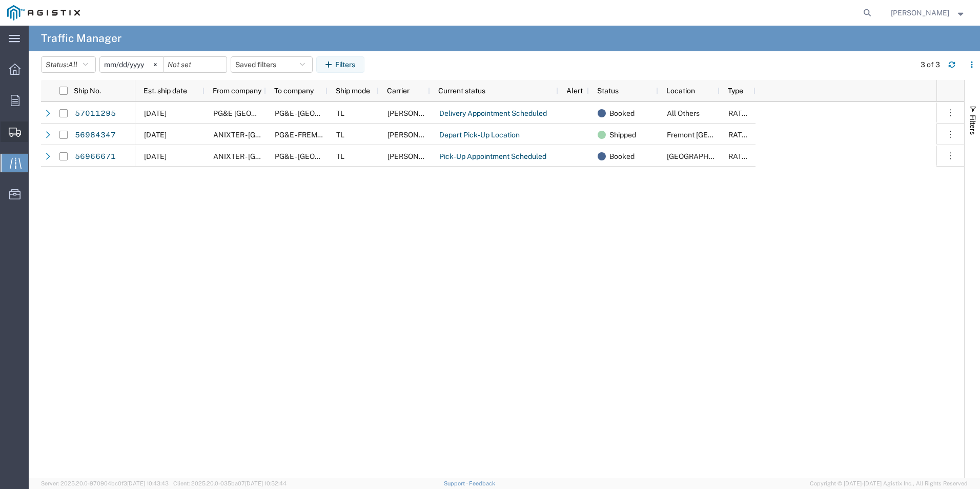  Describe the element at coordinates (623, 135) in the screenshot. I see `span: Shipped` at that location.